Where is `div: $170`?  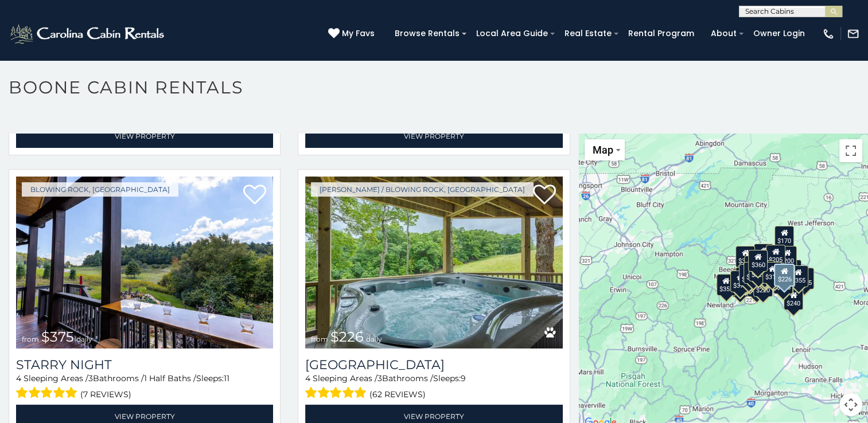 div: $170 is located at coordinates (785, 236).